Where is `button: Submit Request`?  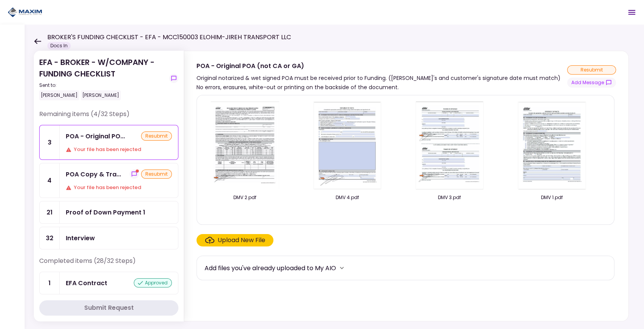
button: Submit Request is located at coordinates (109, 308).